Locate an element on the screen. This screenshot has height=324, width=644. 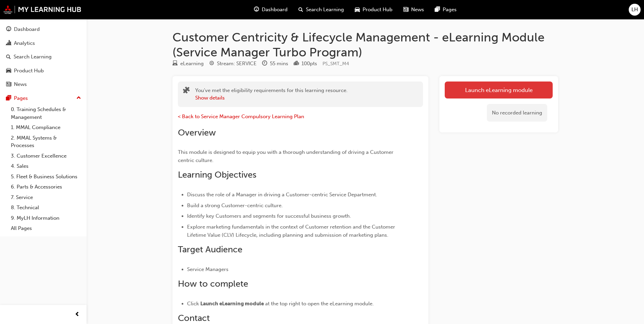
a: Launch eLearning module is located at coordinates (499, 90).